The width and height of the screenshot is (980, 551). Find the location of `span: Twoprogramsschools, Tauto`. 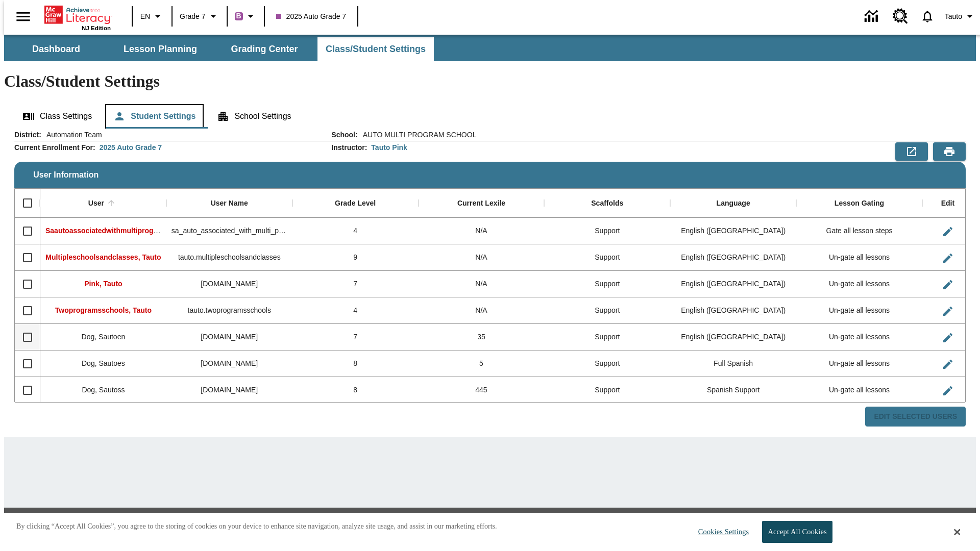

span: Twoprogramsschools, Tauto is located at coordinates (103, 310).